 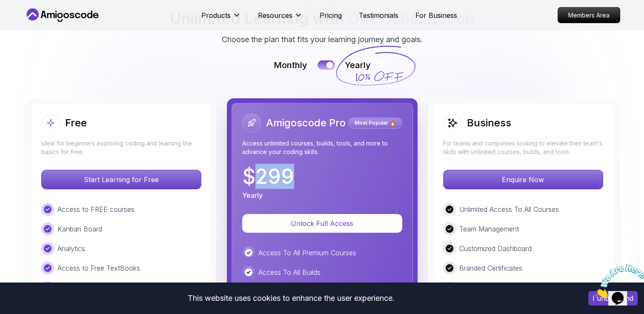 What do you see at coordinates (221, 19) in the screenshot?
I see `button: Products` at bounding box center [221, 19].